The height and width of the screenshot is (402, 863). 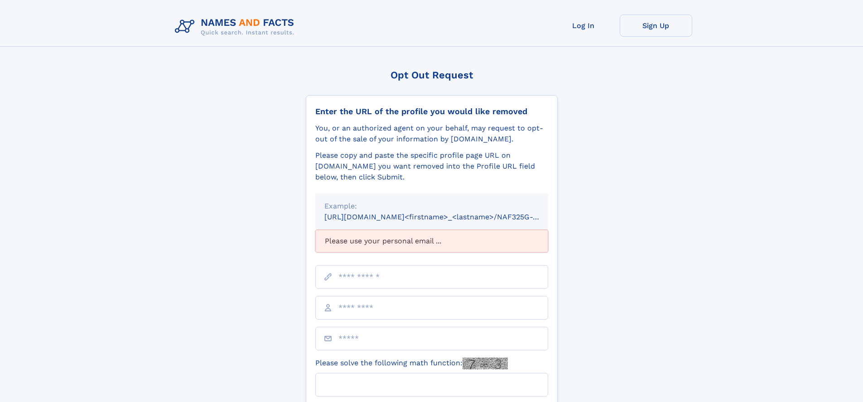 What do you see at coordinates (432, 111) in the screenshot?
I see `div: Enter the URL of the profile you would like removed` at bounding box center [432, 111].